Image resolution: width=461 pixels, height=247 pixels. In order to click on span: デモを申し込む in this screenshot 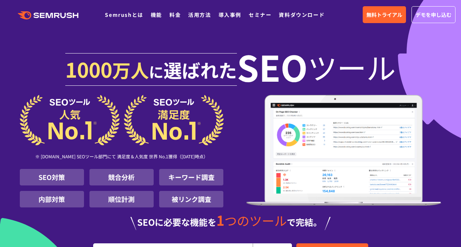, I will do `click(433, 15)`.